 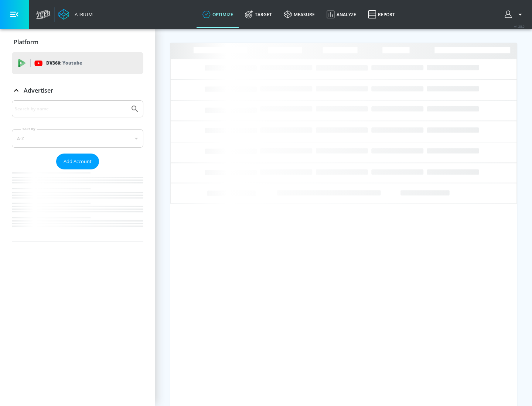 What do you see at coordinates (26, 42) in the screenshot?
I see `p: Platform` at bounding box center [26, 42].